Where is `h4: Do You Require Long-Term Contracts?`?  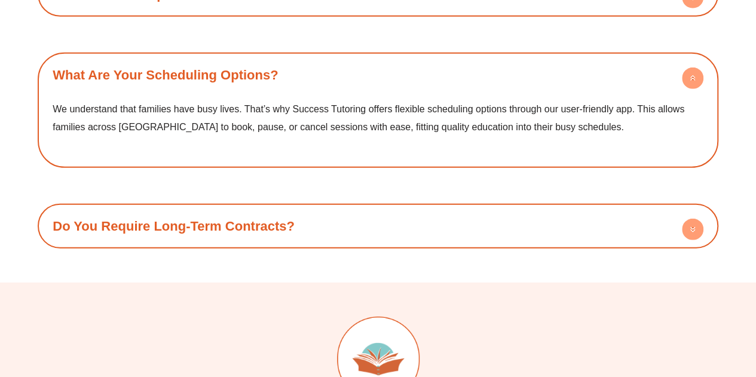 h4: Do You Require Long-Term Contracts? is located at coordinates (378, 226).